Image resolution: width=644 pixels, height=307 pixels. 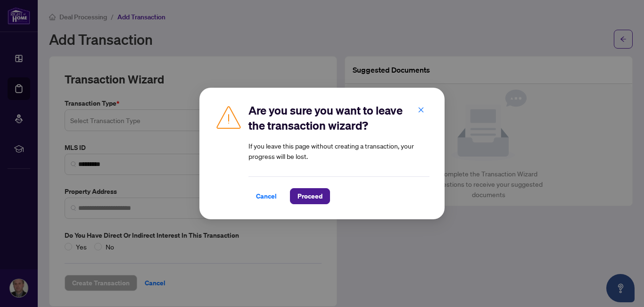 I want to click on button: Proceed, so click(x=310, y=197).